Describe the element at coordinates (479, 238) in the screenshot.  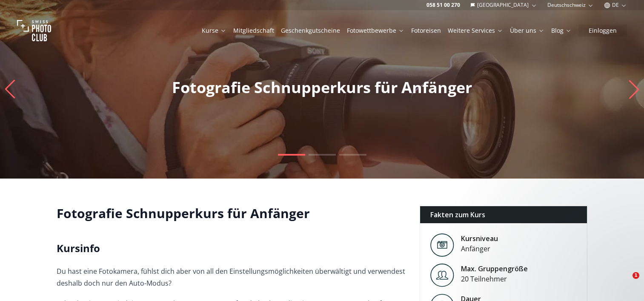
I see `div: Kursniveau` at that location.